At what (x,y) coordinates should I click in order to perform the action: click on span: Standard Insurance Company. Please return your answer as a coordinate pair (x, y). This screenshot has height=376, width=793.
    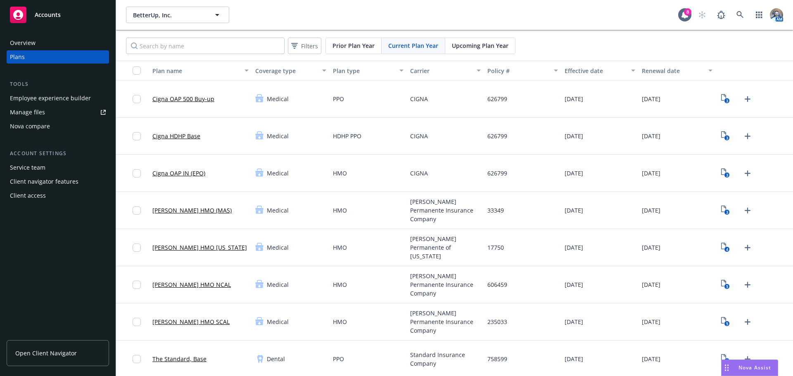
    Looking at the image, I should click on (445, 359).